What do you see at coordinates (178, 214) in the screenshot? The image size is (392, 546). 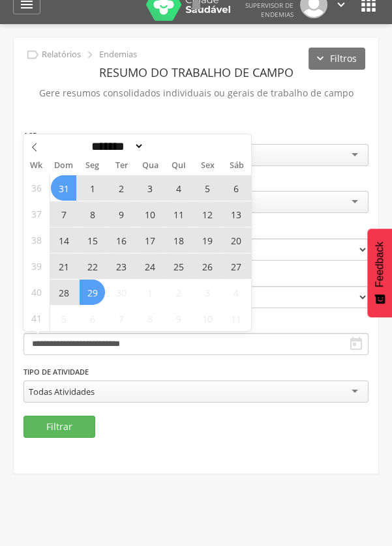 I see `span: Setembro 11, 2025` at bounding box center [178, 214].